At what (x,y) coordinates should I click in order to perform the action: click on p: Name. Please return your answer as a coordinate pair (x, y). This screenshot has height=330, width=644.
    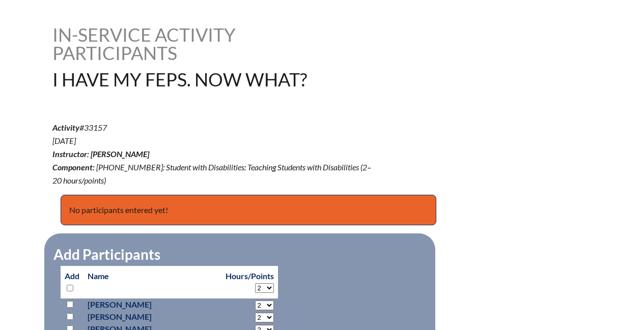
    Looking at the image, I should click on (152, 277).